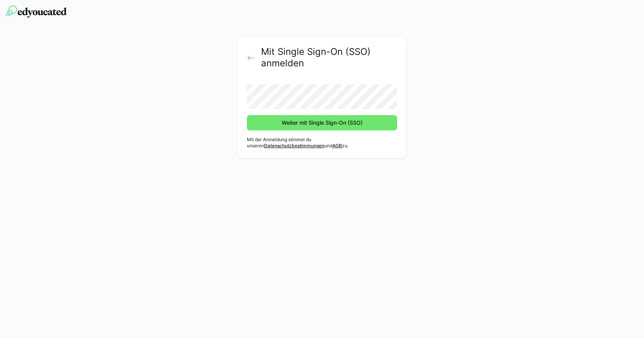 The image size is (644, 338). I want to click on span: Weiter mit Single Sign-On (SSO), so click(322, 123).